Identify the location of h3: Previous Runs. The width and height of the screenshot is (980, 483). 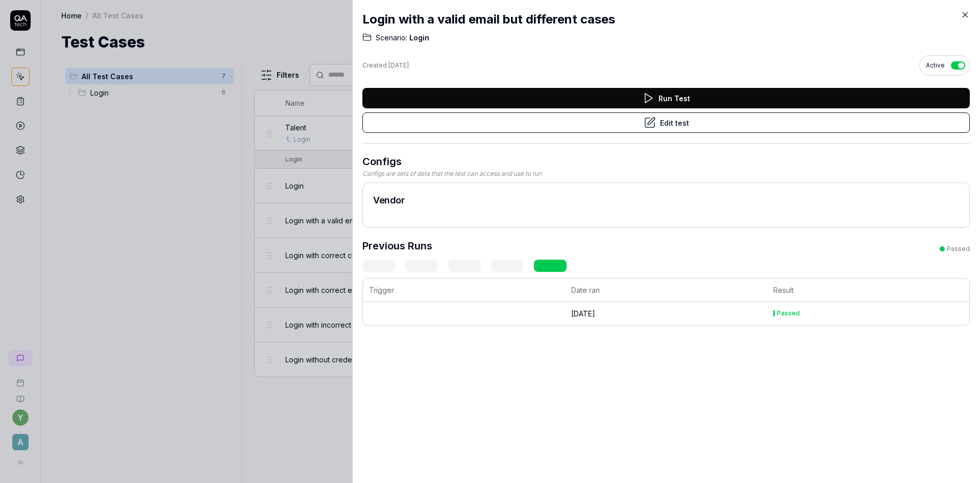
(397, 245).